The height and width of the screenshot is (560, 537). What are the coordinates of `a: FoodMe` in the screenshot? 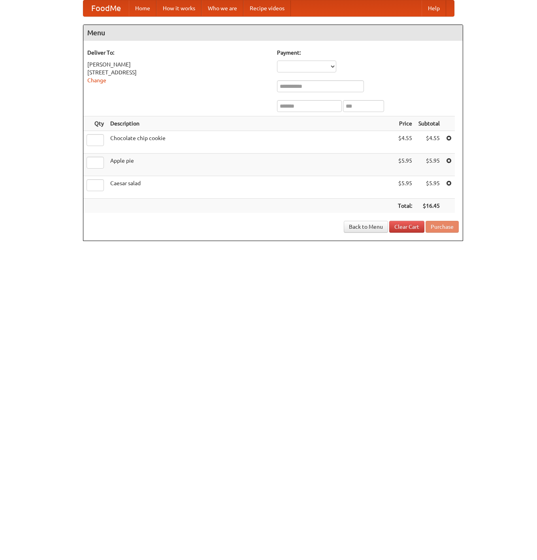 It's located at (106, 8).